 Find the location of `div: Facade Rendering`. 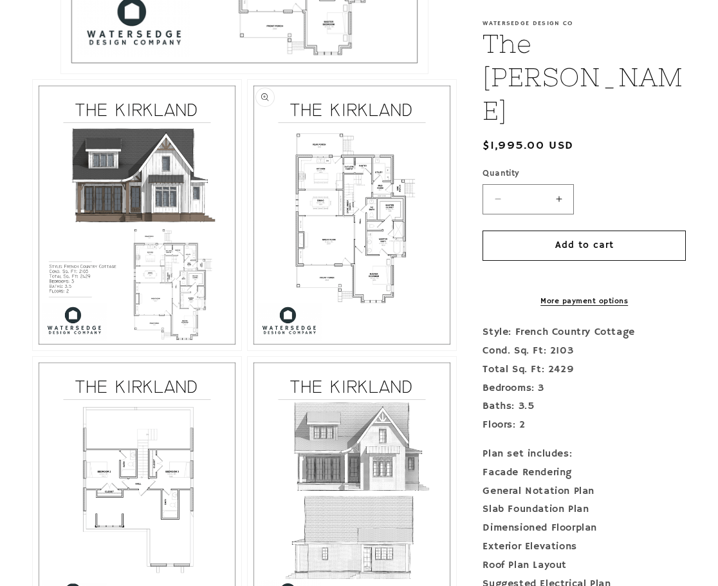

div: Facade Rendering is located at coordinates (584, 472).